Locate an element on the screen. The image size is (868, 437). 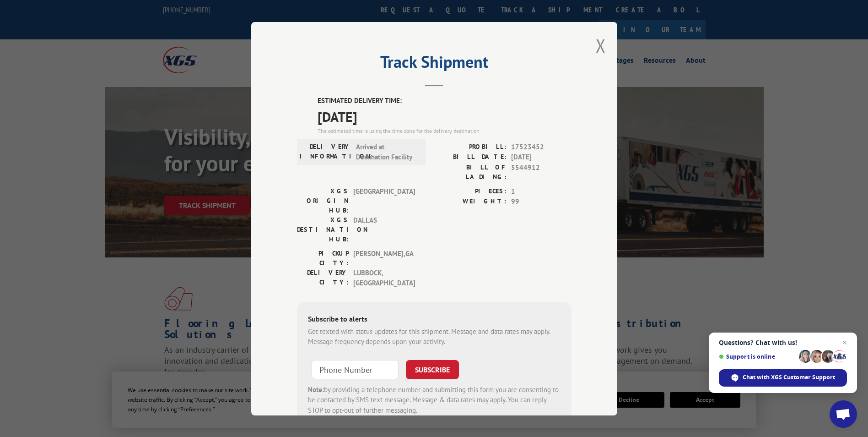
span: 1 is located at coordinates (542, 191).